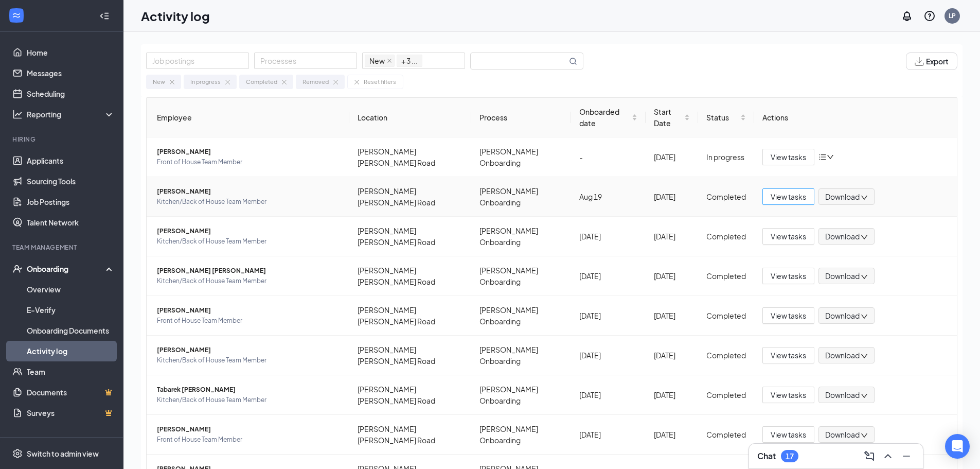 Image resolution: width=980 pixels, height=469 pixels. I want to click on span: Onboarded date, so click(604, 118).